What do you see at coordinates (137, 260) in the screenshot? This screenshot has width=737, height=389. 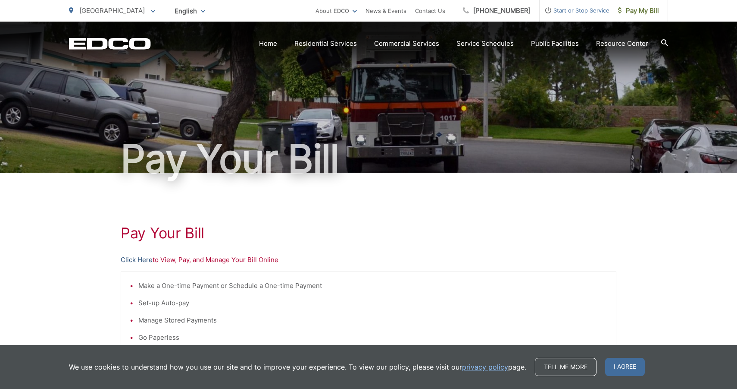 I see `a: Click Here` at bounding box center [137, 260].